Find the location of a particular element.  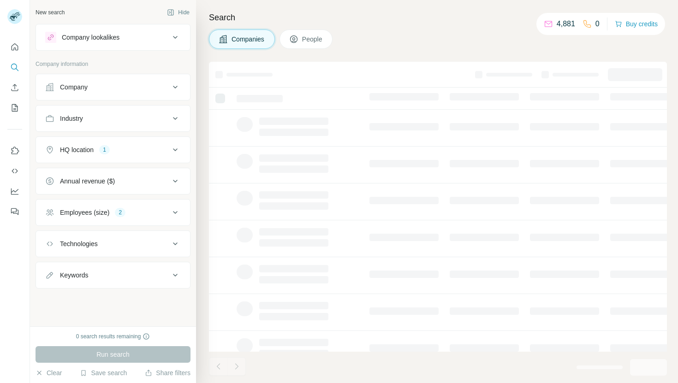

div: Company lookalikes is located at coordinates (90, 37).